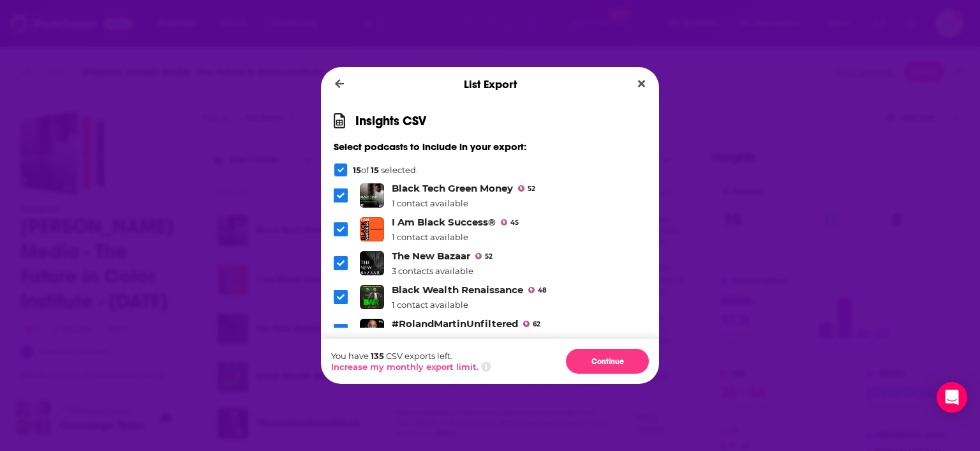 This screenshot has width=980, height=451. I want to click on span: 45, so click(514, 223).